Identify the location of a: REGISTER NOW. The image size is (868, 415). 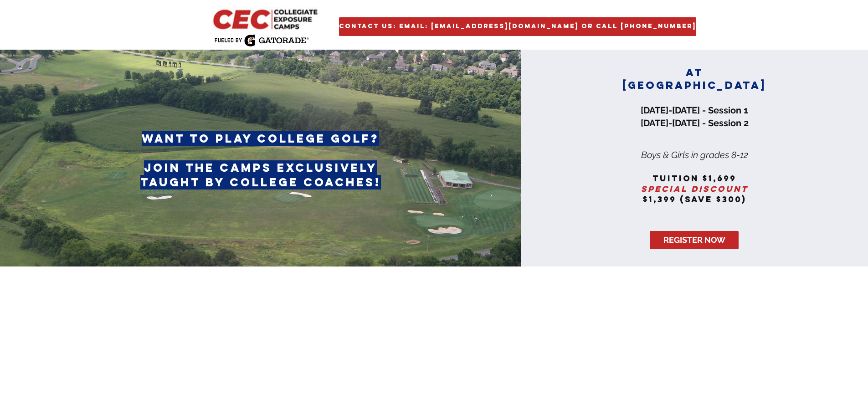
(694, 240).